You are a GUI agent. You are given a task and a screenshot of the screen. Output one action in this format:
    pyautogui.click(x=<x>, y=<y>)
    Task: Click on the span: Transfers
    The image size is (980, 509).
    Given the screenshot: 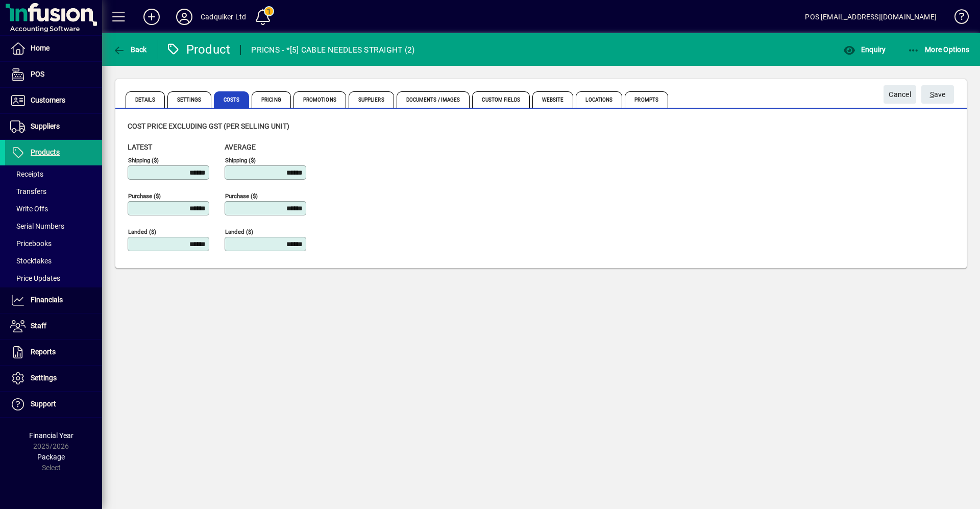 What is the action you would take?
    pyautogui.click(x=28, y=192)
    